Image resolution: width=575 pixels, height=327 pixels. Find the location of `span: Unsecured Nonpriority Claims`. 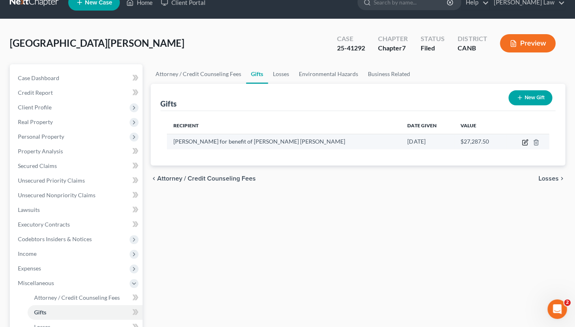

span: Unsecured Nonpriority Claims is located at coordinates (56, 195).